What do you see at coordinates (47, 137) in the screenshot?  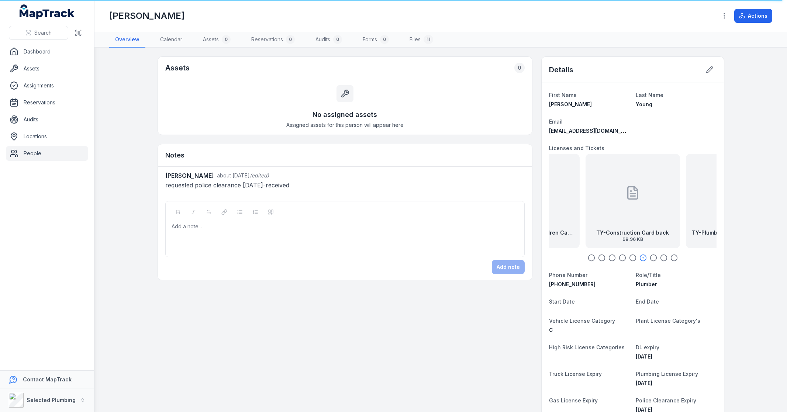 I see `a: Locations` at bounding box center [47, 137].